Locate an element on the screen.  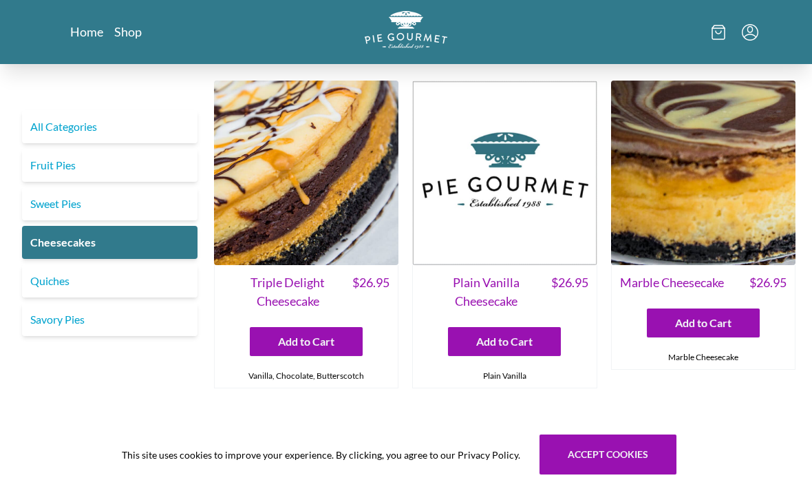
img: logo is located at coordinates (406, 30).